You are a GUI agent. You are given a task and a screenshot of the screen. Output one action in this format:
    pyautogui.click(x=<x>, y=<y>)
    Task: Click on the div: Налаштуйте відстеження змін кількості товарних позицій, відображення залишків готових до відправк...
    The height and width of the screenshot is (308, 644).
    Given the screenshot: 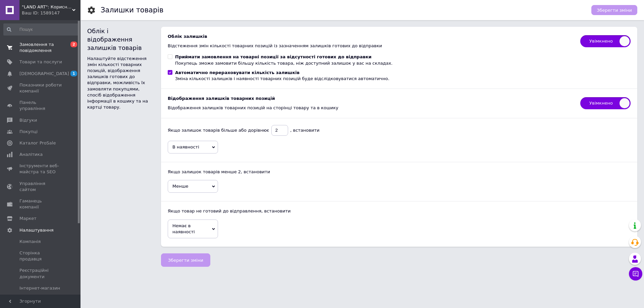 What is the action you would take?
    pyautogui.click(x=121, y=83)
    